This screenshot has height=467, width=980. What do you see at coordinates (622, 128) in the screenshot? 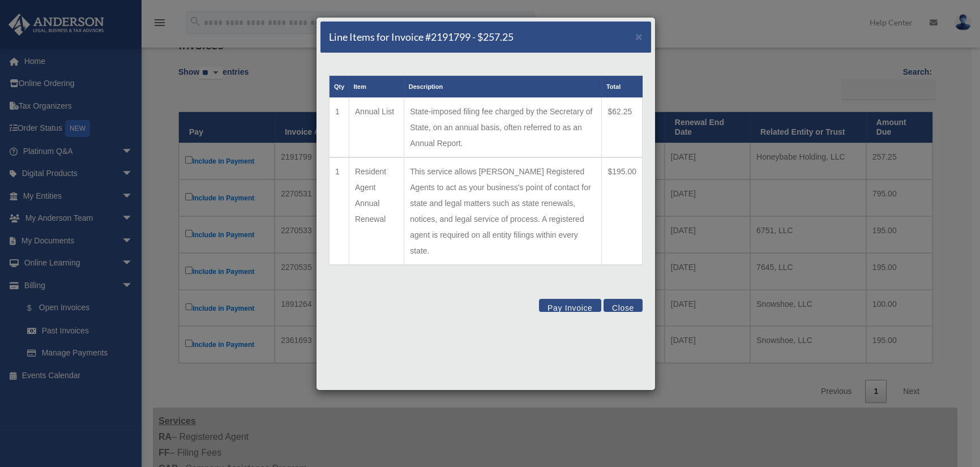
I see `td: $62.25` at bounding box center [622, 128].